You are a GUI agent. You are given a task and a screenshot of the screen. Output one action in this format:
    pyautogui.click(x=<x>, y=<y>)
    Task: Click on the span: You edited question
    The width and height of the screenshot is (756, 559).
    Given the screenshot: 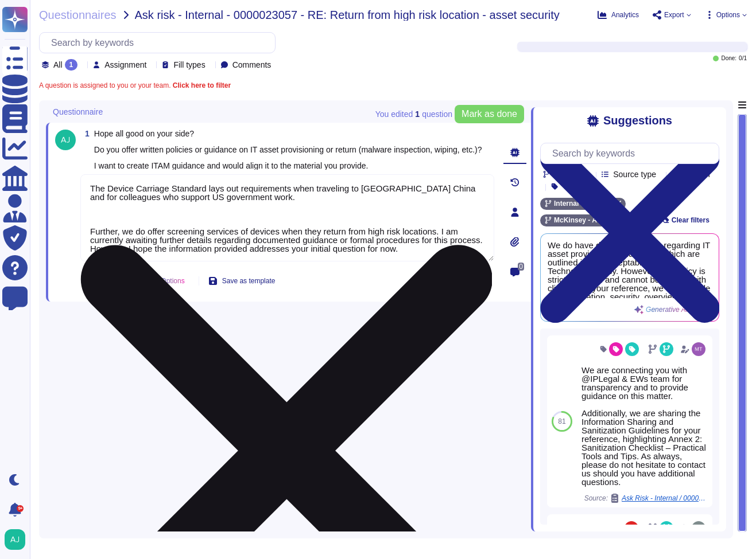 What is the action you would take?
    pyautogui.click(x=414, y=114)
    